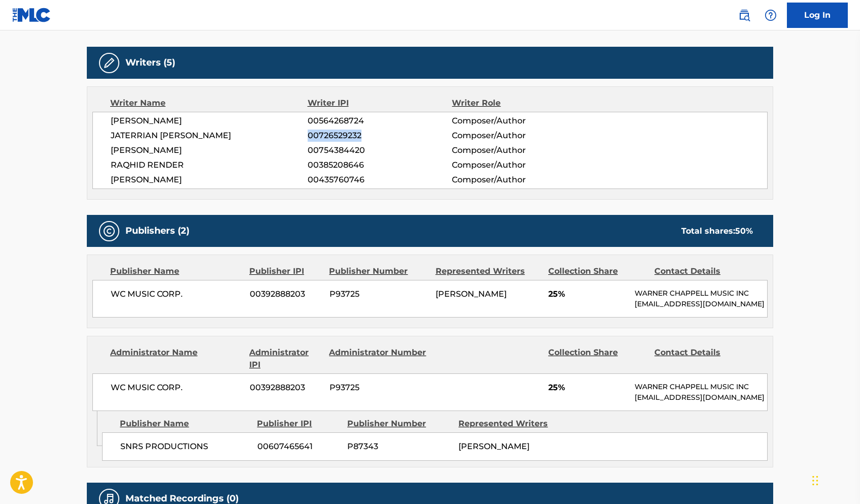 The image size is (860, 504). What do you see at coordinates (285, 359) in the screenshot?
I see `div: Administrator IPI` at bounding box center [285, 359].